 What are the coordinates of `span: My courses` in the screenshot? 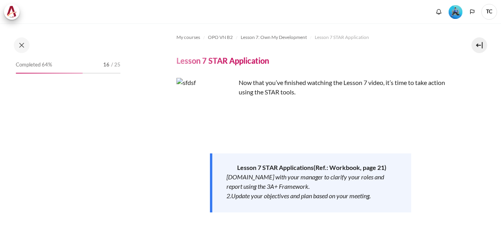 It's located at (188, 37).